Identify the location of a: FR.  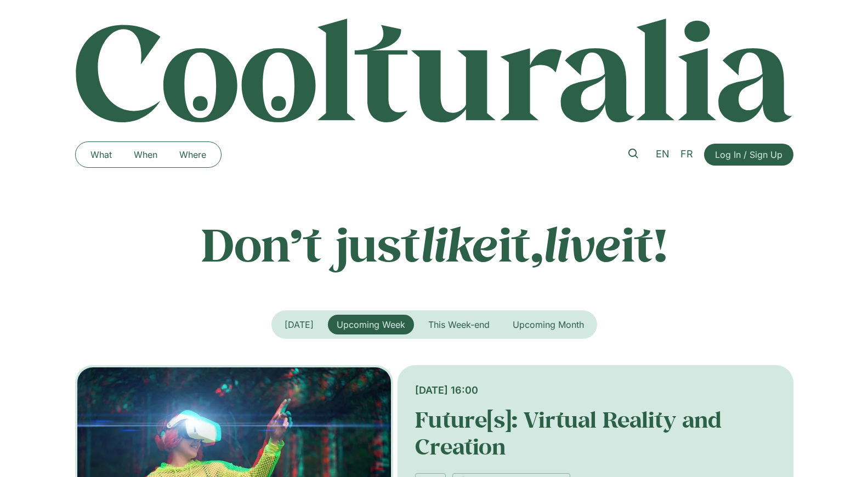
(687, 154).